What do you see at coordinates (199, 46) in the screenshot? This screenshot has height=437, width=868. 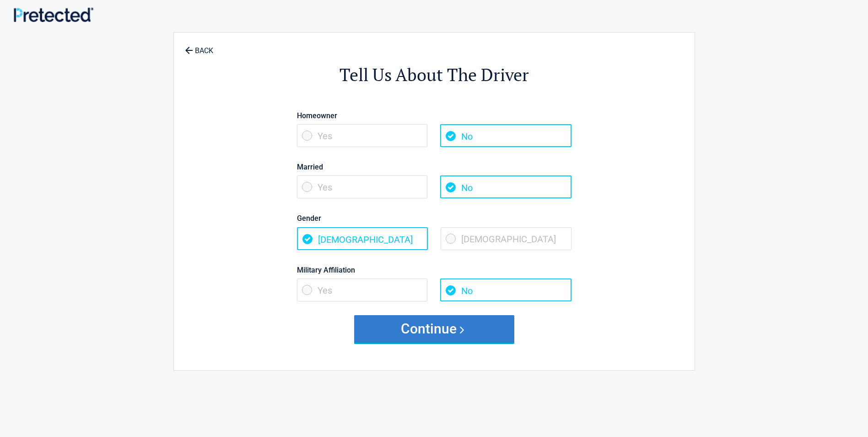 I see `a: BACK` at bounding box center [199, 46].